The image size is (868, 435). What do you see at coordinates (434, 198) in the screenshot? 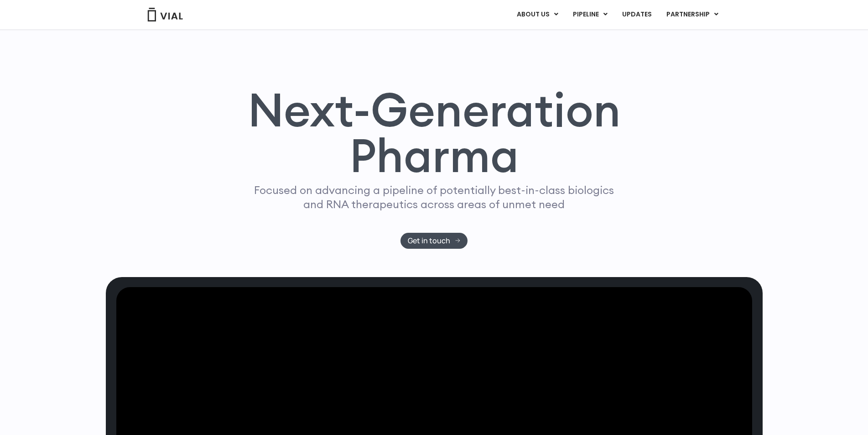
I see `p: Focused on advancing a pipeline of potentially best-in-class biologics and RNA therapeutics acros...` at bounding box center [434, 198].